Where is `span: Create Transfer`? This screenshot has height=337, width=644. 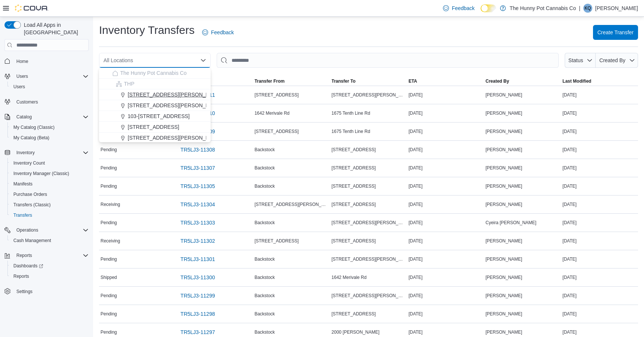
span: Create Transfer is located at coordinates (615, 32).